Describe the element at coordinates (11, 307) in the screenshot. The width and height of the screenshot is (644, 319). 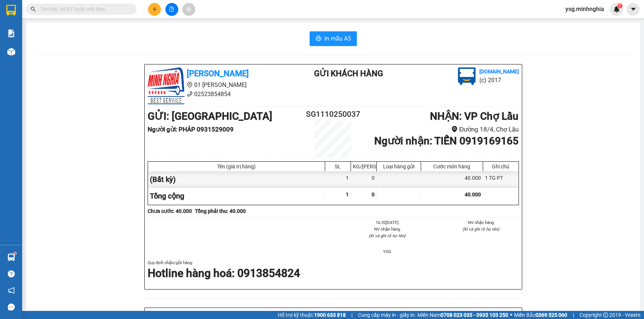
I see `span: message` at that location.